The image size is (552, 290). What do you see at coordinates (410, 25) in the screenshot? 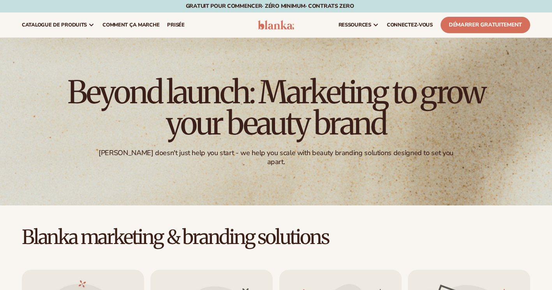
I see `a: CONNECTEZ-VOUS` at bounding box center [410, 25].